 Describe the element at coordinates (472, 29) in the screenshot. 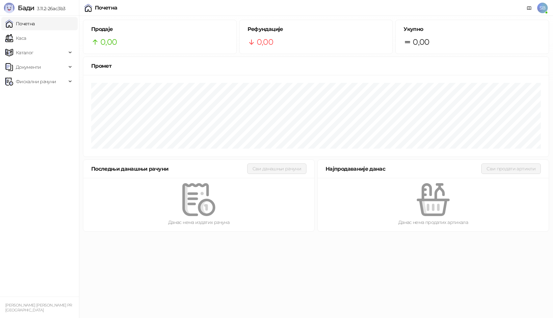

I see `h5: Укупно` at that location.